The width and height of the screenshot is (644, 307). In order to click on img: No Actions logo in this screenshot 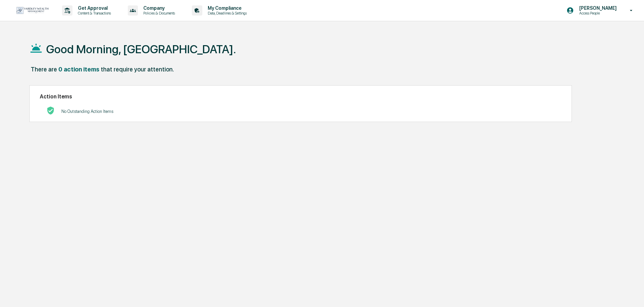, I will do `click(50, 110)`.